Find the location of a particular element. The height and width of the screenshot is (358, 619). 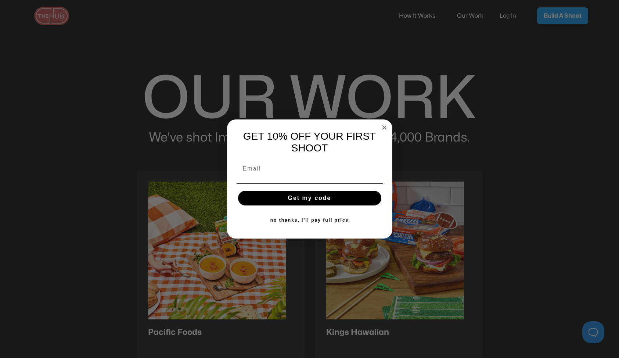

button: Close dialog is located at coordinates (384, 127).